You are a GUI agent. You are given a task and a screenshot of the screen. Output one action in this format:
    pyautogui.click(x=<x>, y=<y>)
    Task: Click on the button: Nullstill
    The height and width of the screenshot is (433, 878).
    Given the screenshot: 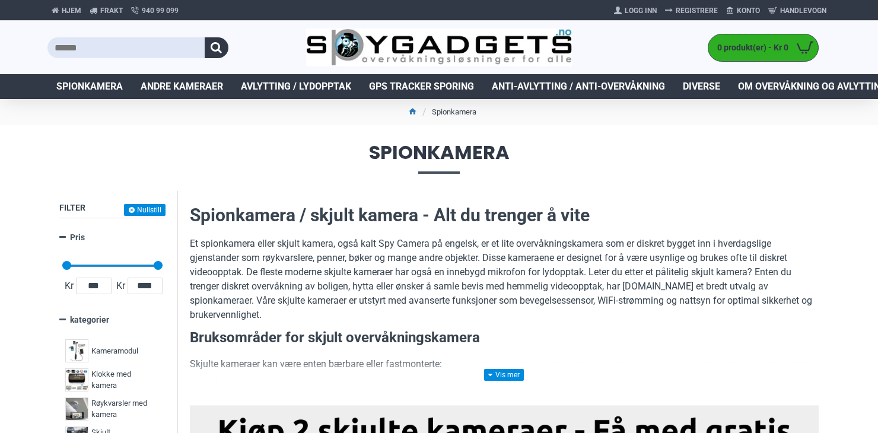 What is the action you would take?
    pyautogui.click(x=145, y=210)
    